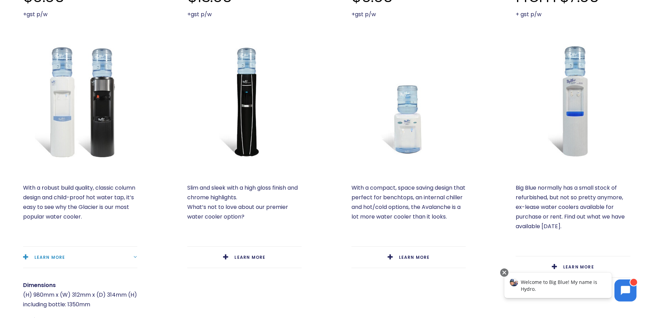 This screenshot has height=318, width=653. Describe the element at coordinates (80, 295) in the screenshot. I see `p: (H) 980mm x (W) 312mm x (D) 314mm (H) including bottle: 1350mm` at that location.